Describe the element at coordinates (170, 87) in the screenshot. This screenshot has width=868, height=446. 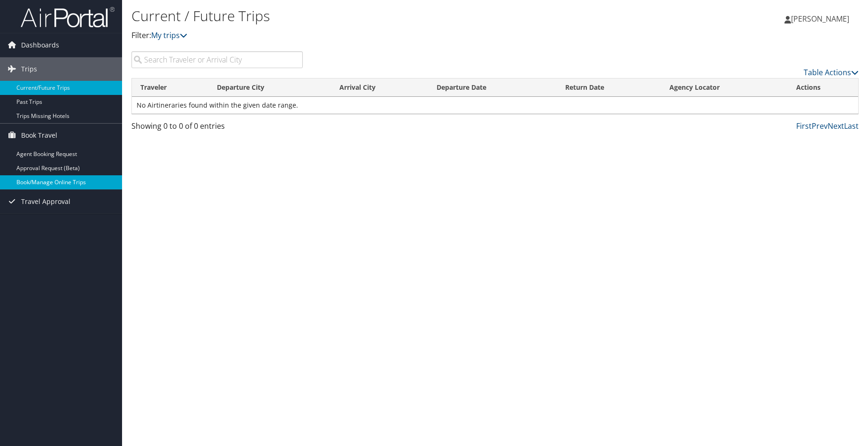
I see `th: Traveler: activate to sort column ascending` at that location.